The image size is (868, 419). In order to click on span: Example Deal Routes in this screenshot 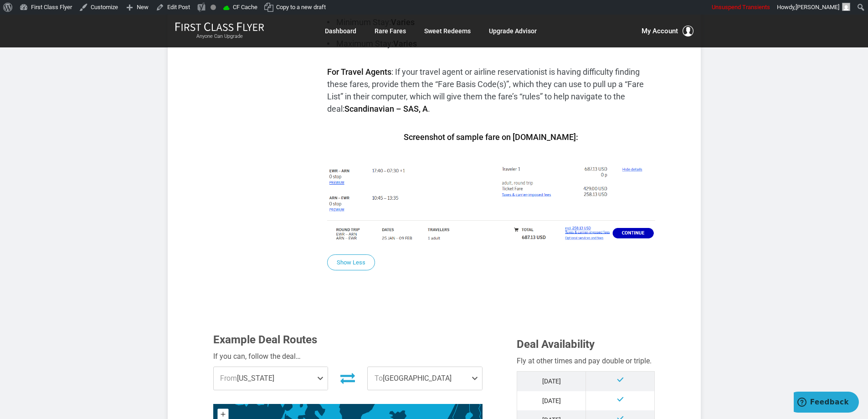, I will do `click(265, 340)`.